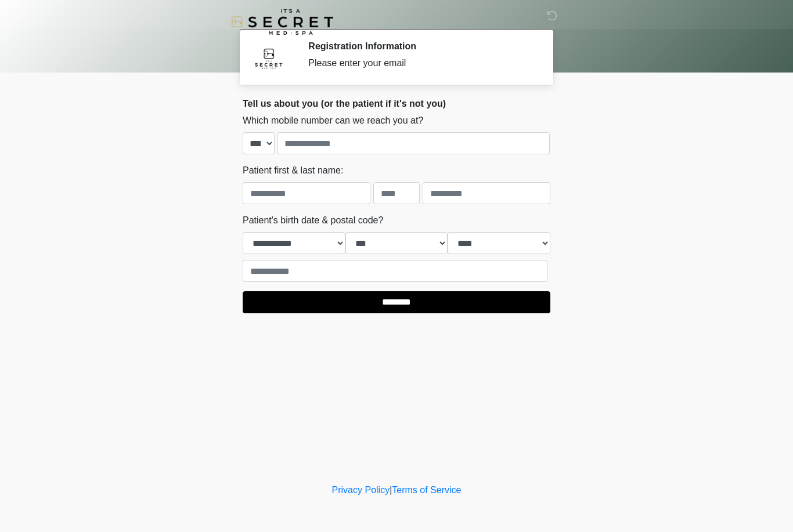  Describe the element at coordinates (282, 22) in the screenshot. I see `img: It's A Secret Med Spa Logo` at that location.